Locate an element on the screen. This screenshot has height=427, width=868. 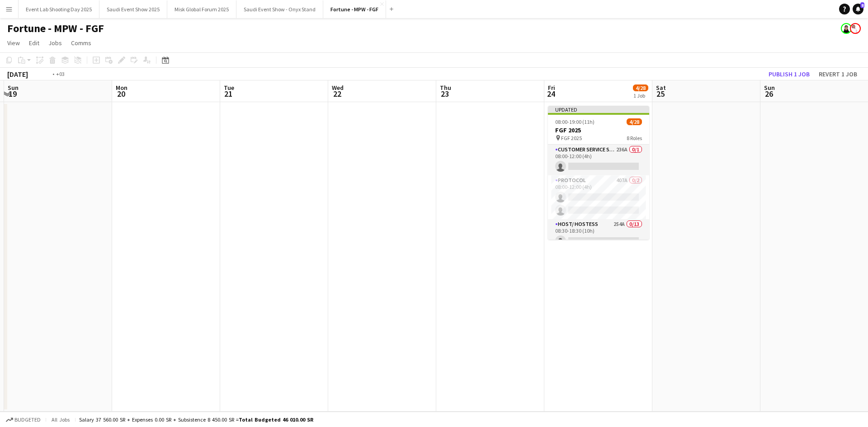
a: View is located at coordinates (14, 43).